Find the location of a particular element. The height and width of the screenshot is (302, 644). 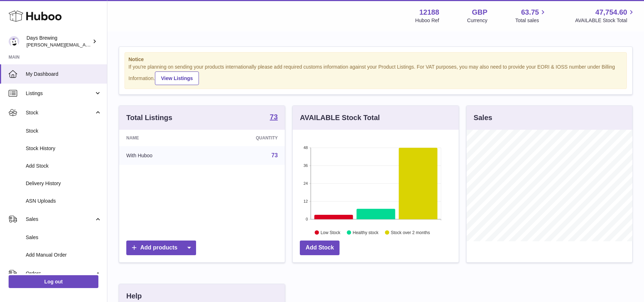

text: 36 is located at coordinates (306, 166).